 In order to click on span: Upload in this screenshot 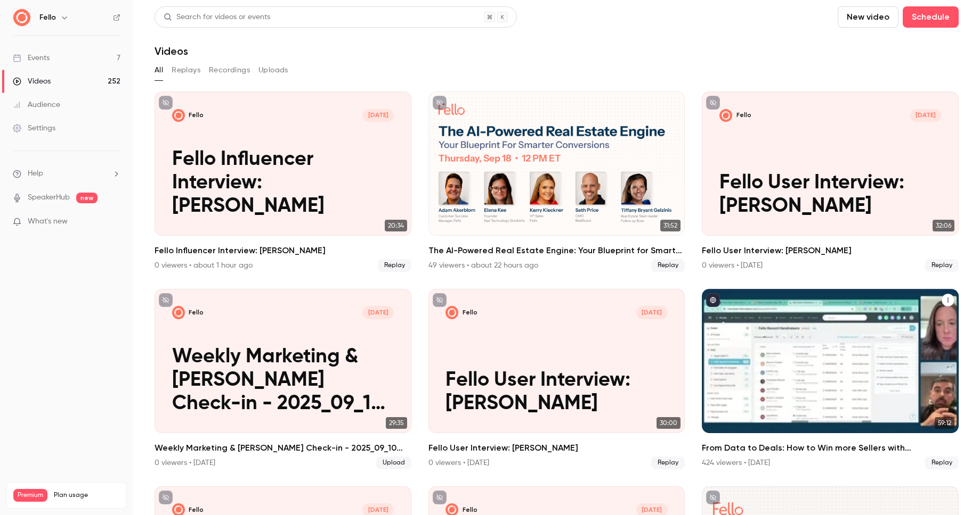, I will do `click(394, 463)`.